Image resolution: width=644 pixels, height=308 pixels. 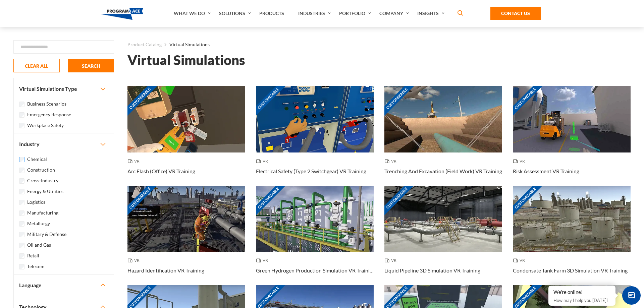 What do you see at coordinates (45, 191) in the screenshot?
I see `label: Energy & Utilities` at bounding box center [45, 191].